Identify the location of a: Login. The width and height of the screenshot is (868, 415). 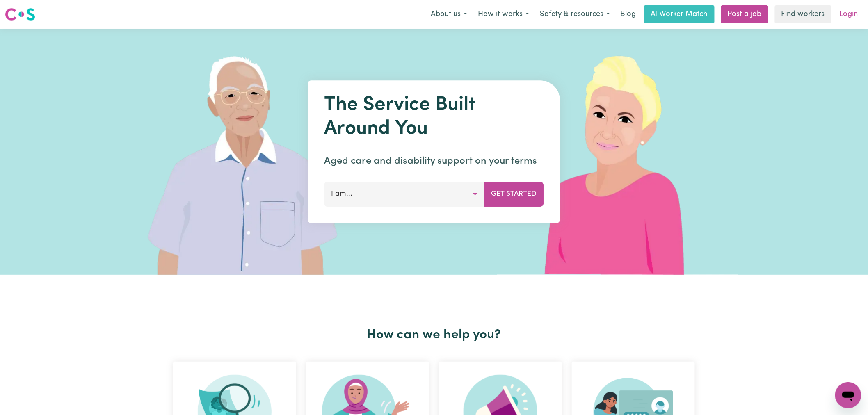
(849, 14).